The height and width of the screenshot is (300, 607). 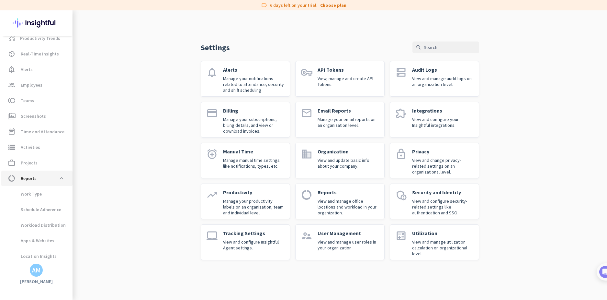 What do you see at coordinates (65, 37) in the screenshot?
I see `div: 🎊 Welcome to Insightful! 🎊` at bounding box center [65, 37].